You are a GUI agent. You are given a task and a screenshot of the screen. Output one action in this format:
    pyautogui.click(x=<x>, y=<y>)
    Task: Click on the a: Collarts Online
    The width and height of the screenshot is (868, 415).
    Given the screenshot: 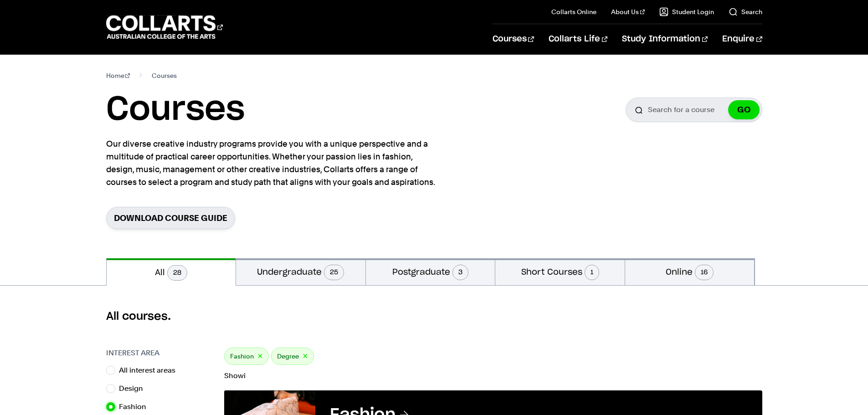 What is the action you would take?
    pyautogui.click(x=573, y=12)
    